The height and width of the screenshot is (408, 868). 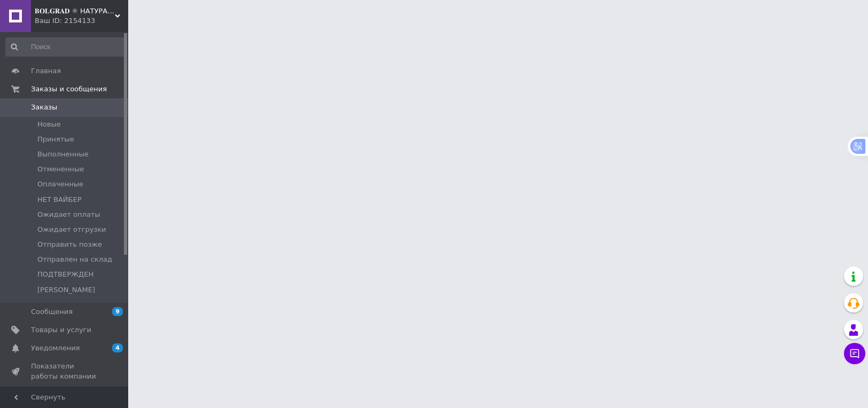 What do you see at coordinates (65, 274) in the screenshot?
I see `span: ПОДТВЕРЖДЕН` at bounding box center [65, 274].